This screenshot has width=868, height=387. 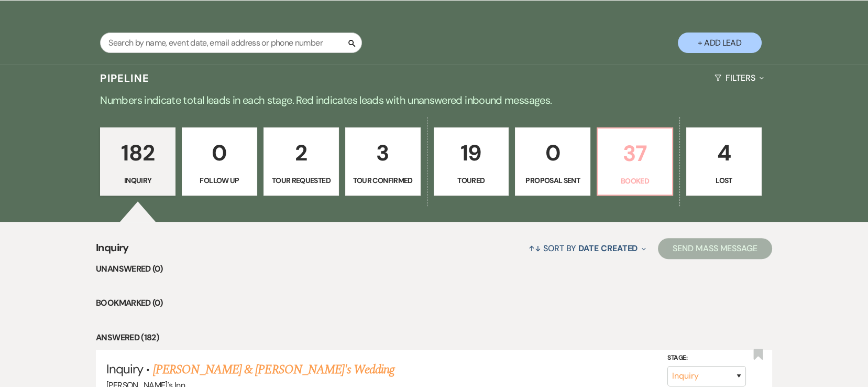 What do you see at coordinates (707, 358) in the screenshot?
I see `label: Stage:` at bounding box center [707, 358].